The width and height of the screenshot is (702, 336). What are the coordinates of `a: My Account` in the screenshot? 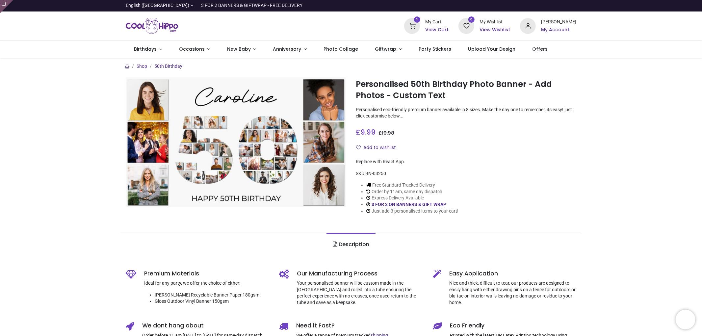 It's located at (559, 30).